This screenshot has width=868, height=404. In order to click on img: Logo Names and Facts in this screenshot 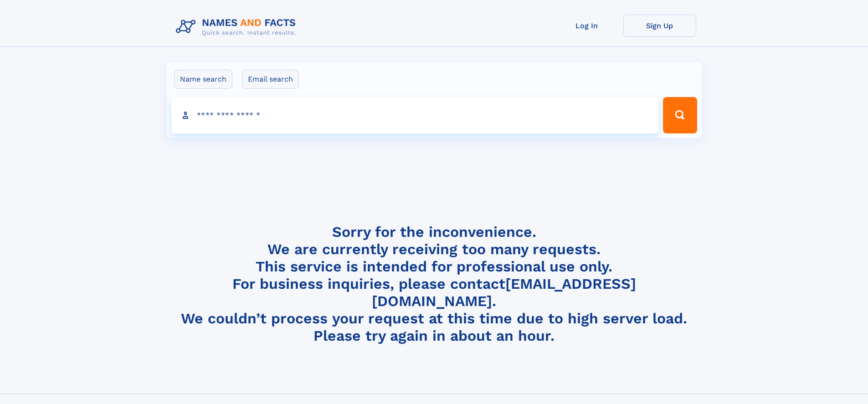, I will do `click(238, 27)`.